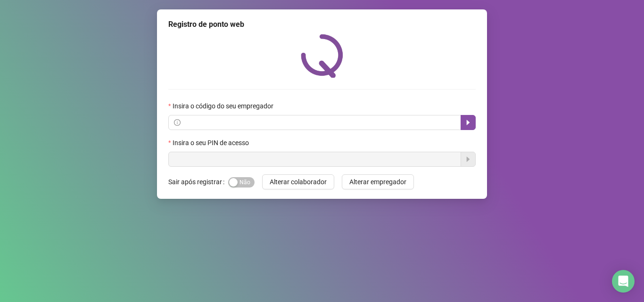  What do you see at coordinates (177, 122) in the screenshot?
I see `span: info-circle` at bounding box center [177, 122].